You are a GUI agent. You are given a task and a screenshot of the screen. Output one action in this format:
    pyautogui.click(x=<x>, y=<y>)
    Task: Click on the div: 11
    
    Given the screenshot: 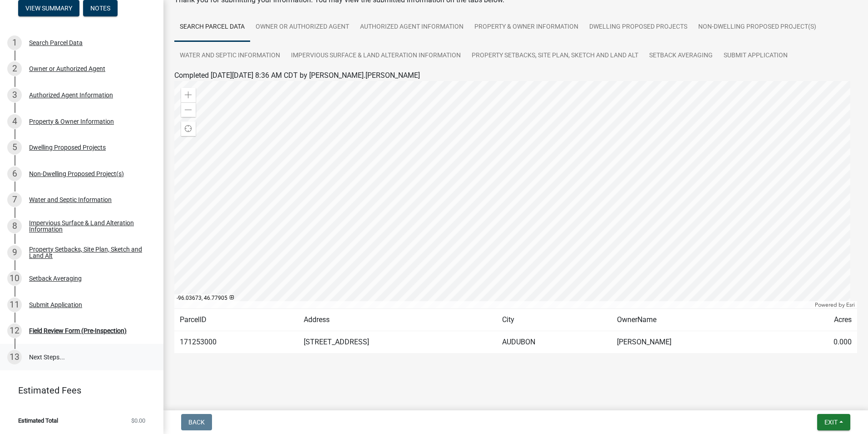 What is the action you would take?
    pyautogui.click(x=15, y=304)
    